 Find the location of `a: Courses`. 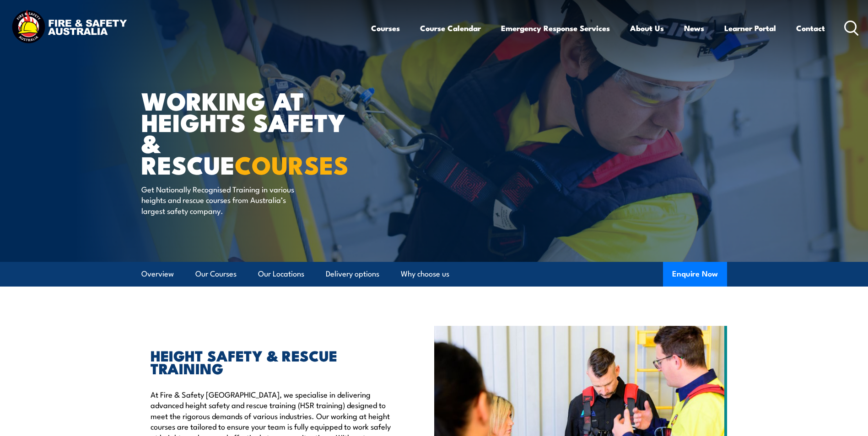

a: Courses is located at coordinates (385, 28).